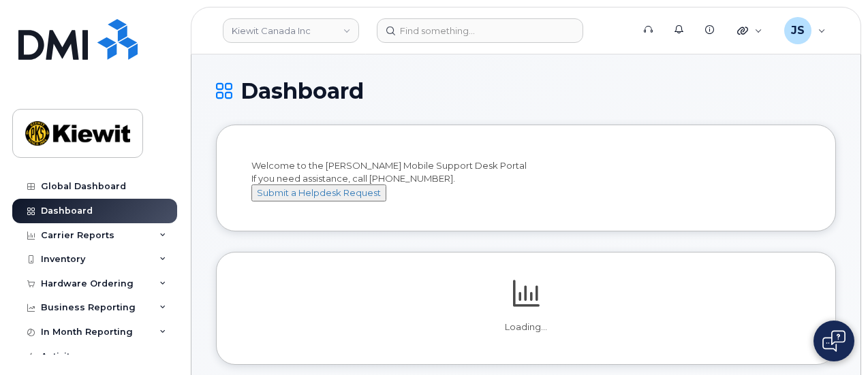 This screenshot has height=375, width=868. Describe the element at coordinates (319, 193) in the screenshot. I see `a: Submit a Helpdesk Request` at that location.